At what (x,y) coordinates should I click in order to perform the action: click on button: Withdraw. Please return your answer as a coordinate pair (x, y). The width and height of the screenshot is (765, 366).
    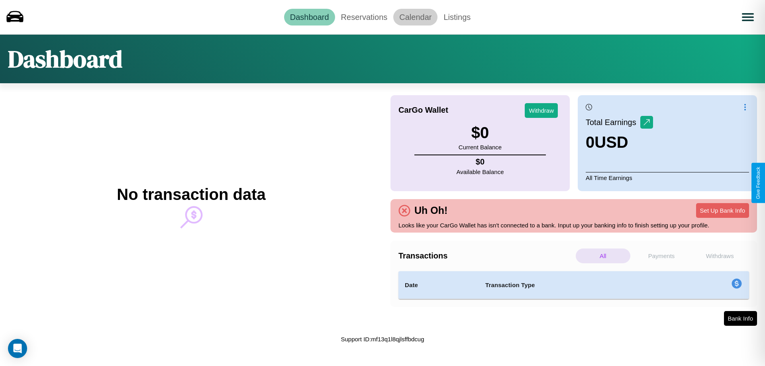
    Looking at the image, I should click on (541, 110).